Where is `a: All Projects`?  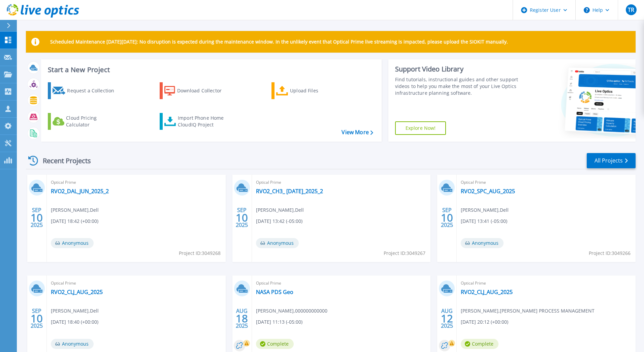 a: All Projects is located at coordinates (612, 160).